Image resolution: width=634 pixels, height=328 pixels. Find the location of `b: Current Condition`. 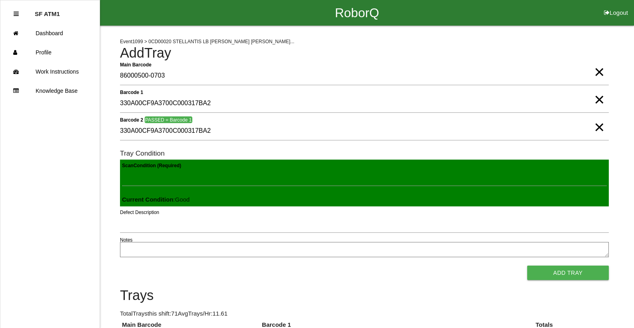

b: Current Condition is located at coordinates (148, 199).